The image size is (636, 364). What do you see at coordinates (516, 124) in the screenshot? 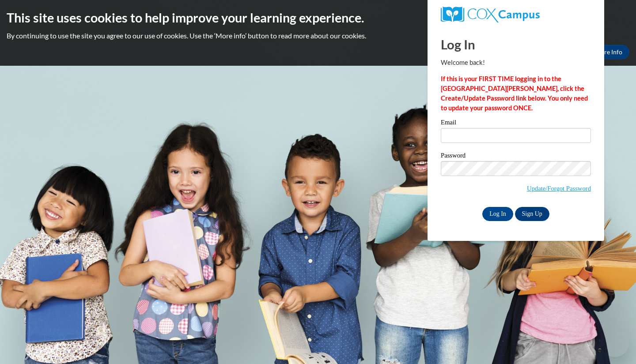
I see `label: Email` at bounding box center [516, 124].